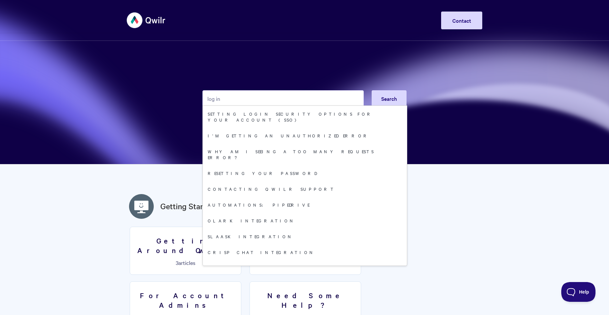 The width and height of the screenshot is (609, 315). Describe the element at coordinates (187, 206) in the screenshot. I see `a: Getting Started` at that location.